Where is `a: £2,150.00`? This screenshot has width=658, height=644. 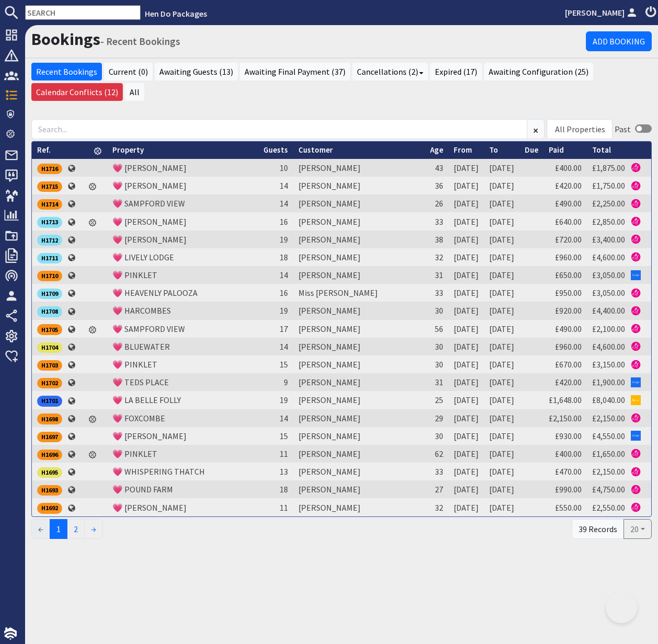 a: £2,150.00 is located at coordinates (608, 418).